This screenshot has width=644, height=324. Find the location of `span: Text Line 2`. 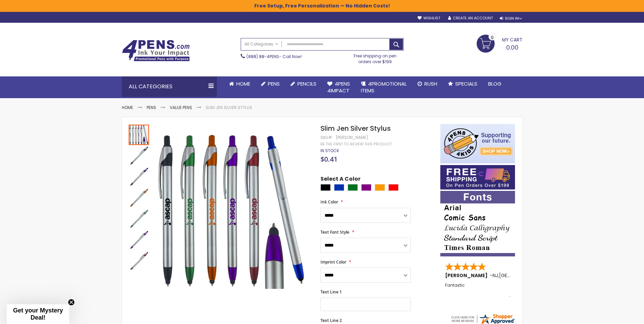

span: Text Line 2 is located at coordinates (331, 320).